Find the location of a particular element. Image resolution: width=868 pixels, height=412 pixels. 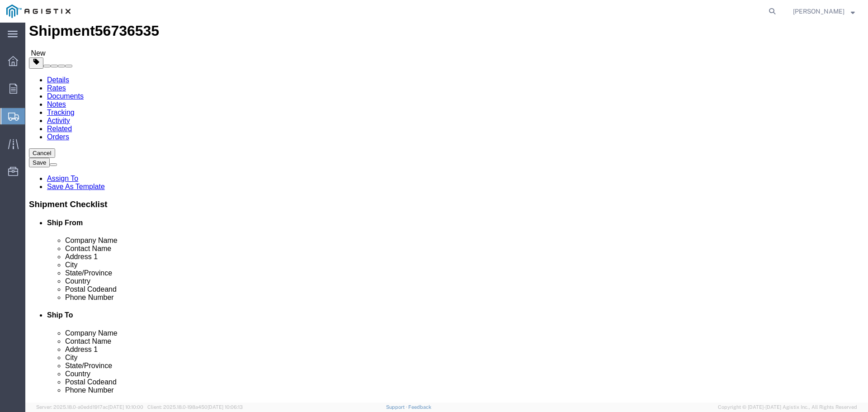

span: Server: 2025.18.0-a0edd1917ac is located at coordinates (89, 407).